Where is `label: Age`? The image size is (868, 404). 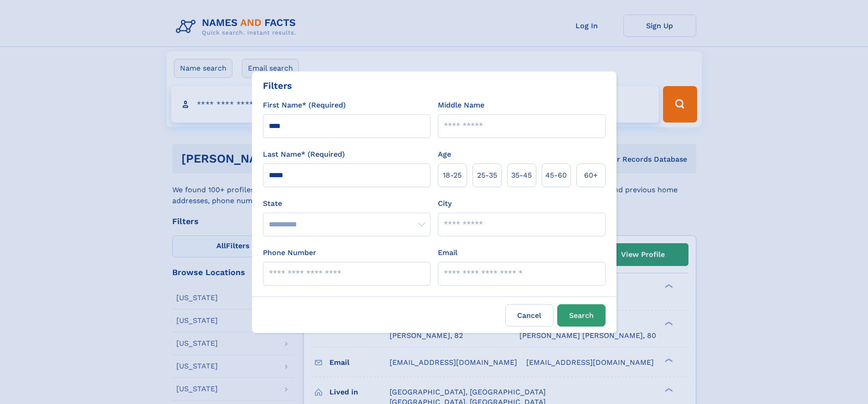 label: Age is located at coordinates (444, 154).